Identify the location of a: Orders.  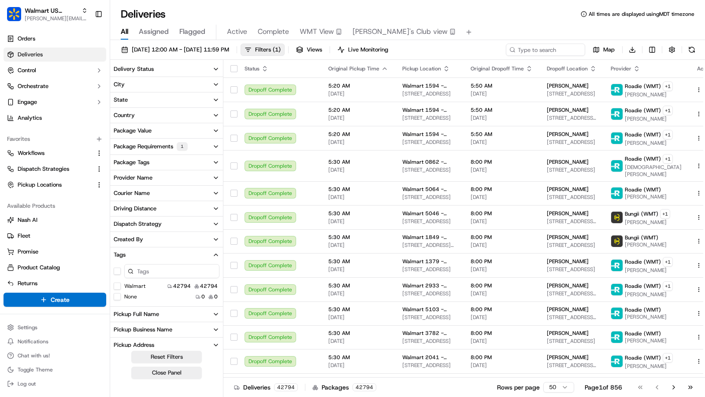
(55, 39).